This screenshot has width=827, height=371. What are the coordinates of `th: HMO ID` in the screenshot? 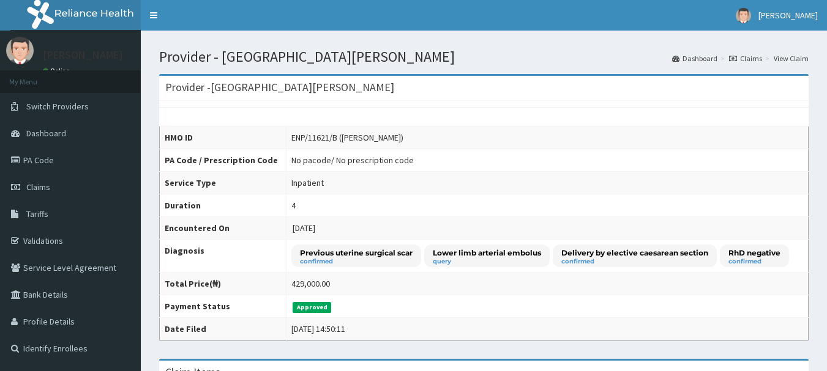 It's located at (223, 138).